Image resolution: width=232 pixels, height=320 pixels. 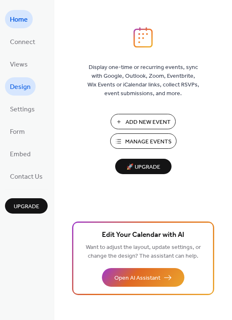 I want to click on span: Display one-time or recurring events, sync with Google, Outlook, Zoom, Eventbrite, Wix Events or ..., so click(x=144, y=81).